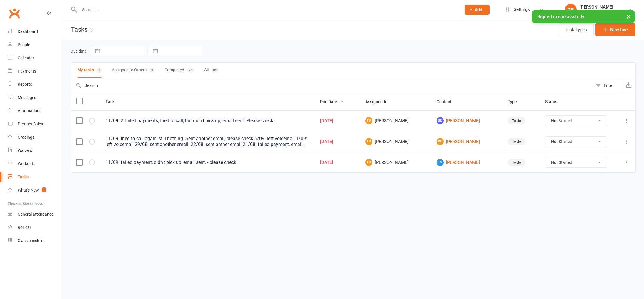  Describe the element at coordinates (24, 227) in the screenshot. I see `div: Roll call` at that location.